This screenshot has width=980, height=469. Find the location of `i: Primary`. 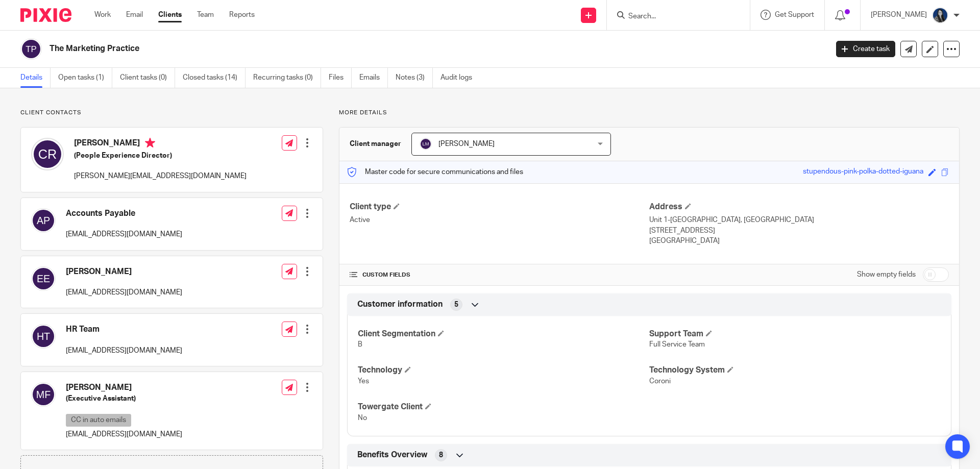

i: Primary is located at coordinates (150, 143).